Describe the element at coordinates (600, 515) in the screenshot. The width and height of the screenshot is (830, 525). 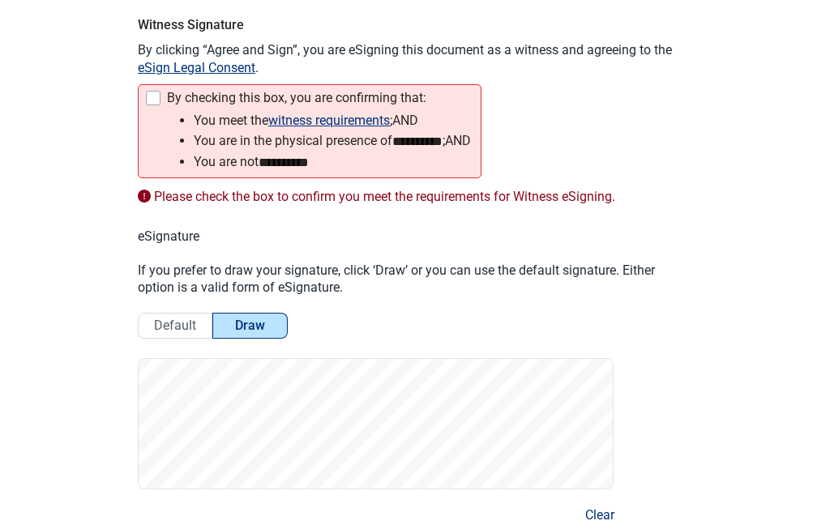
I see `button: Clear` at that location.